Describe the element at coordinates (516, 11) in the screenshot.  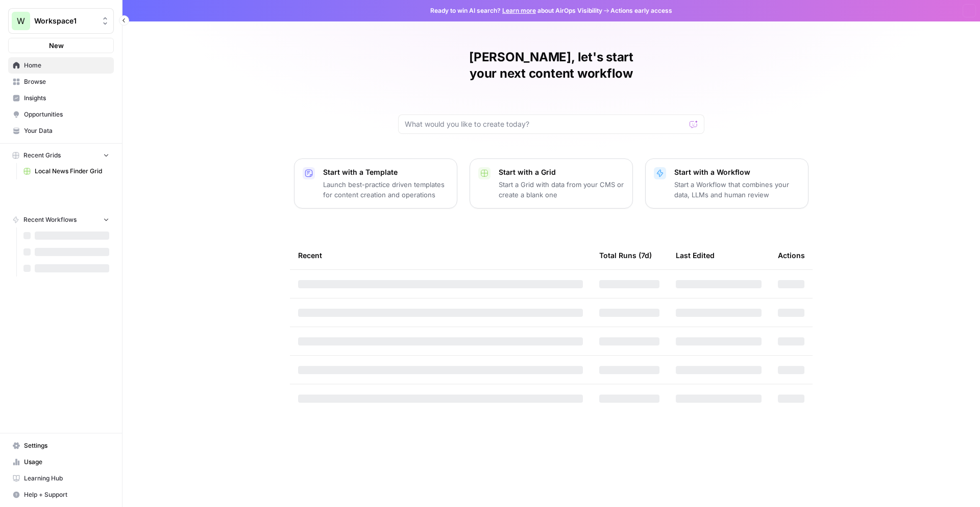
I see `span: Ready to win AI search? about AirOps Visibility` at that location.